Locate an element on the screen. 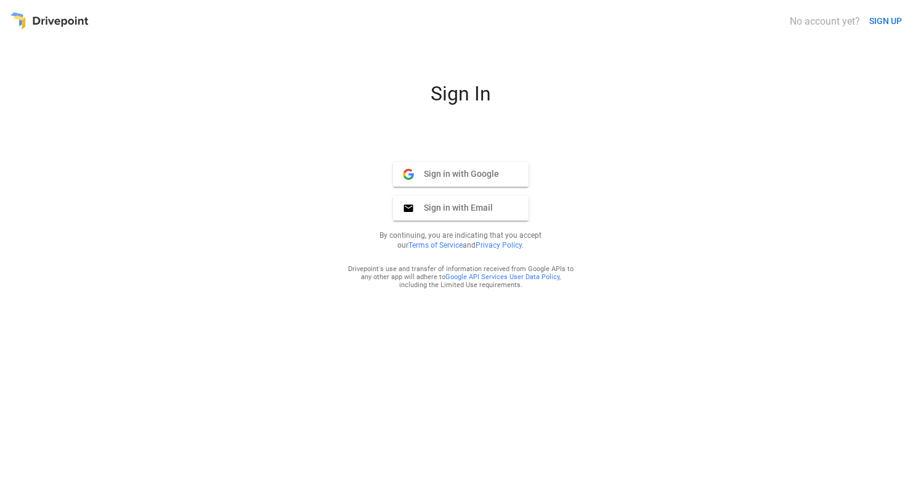 The width and height of the screenshot is (921, 496). a: Terms of Service is located at coordinates (436, 245).